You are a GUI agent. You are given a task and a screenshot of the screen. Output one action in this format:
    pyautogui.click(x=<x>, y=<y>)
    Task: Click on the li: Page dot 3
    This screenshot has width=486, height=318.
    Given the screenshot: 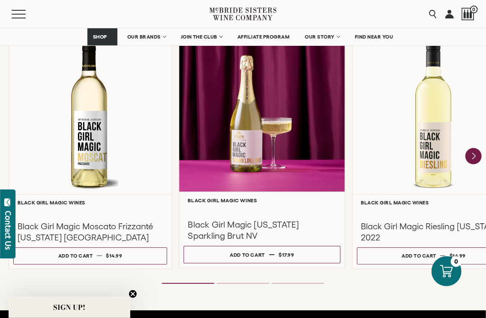 What is the action you would take?
    pyautogui.click(x=298, y=283)
    